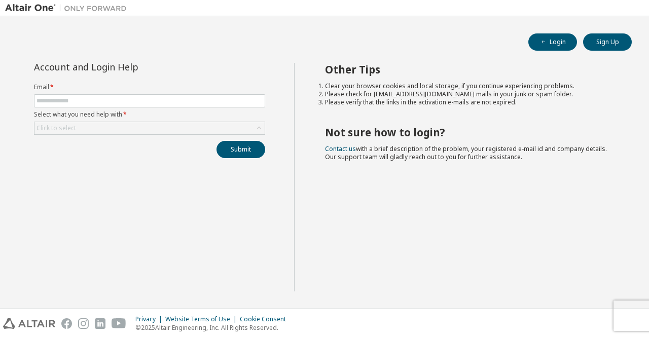  Describe the element at coordinates (150, 87) in the screenshot. I see `label: Email` at that location.